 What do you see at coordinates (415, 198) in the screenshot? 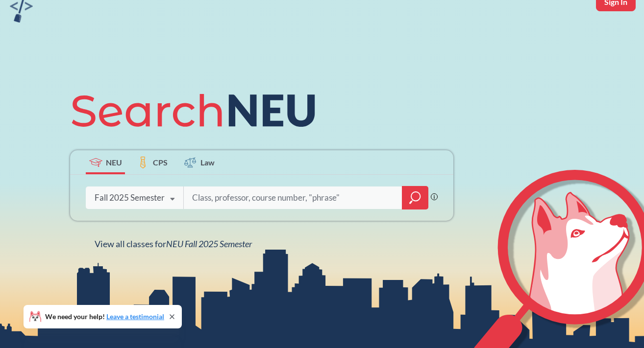
I see `svg: magnifying glass` at bounding box center [415, 198].